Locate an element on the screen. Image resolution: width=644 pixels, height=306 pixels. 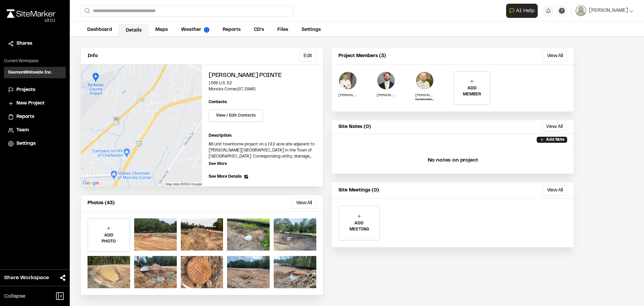
a: Files is located at coordinates (283, 30).